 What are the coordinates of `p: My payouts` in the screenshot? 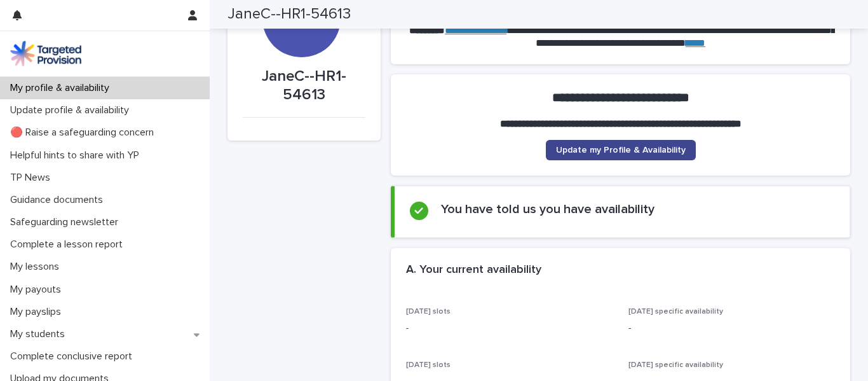 It's located at (38, 289).